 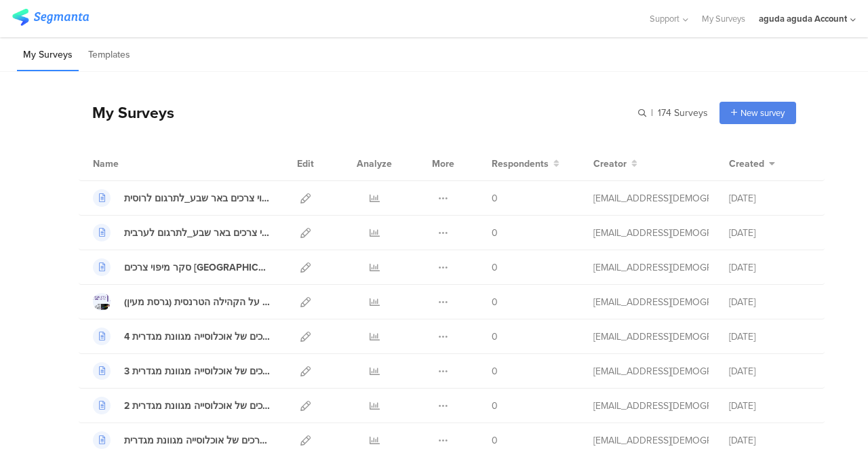 What do you see at coordinates (651, 301) in the screenshot?
I see `div: digital@lgbt.org.il` at bounding box center [651, 301].